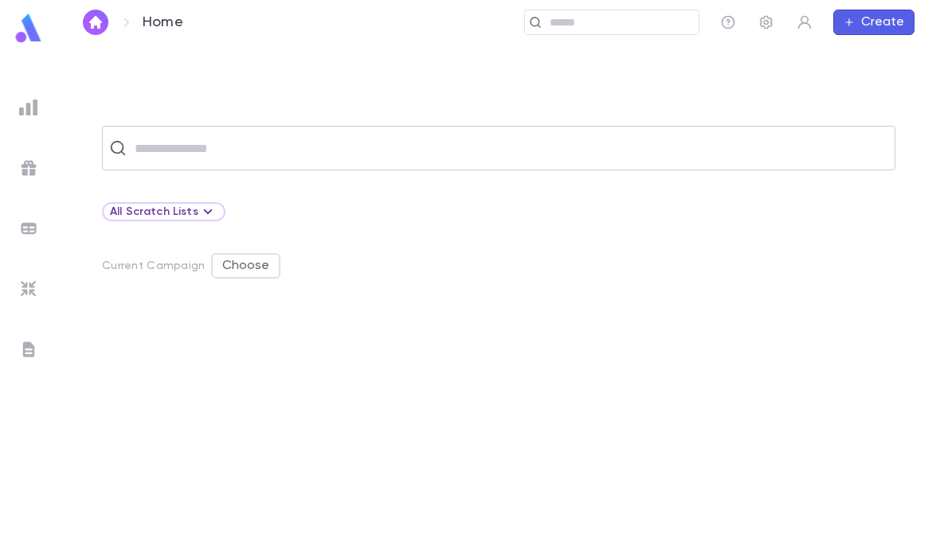  I want to click on button: Choose, so click(245, 266).